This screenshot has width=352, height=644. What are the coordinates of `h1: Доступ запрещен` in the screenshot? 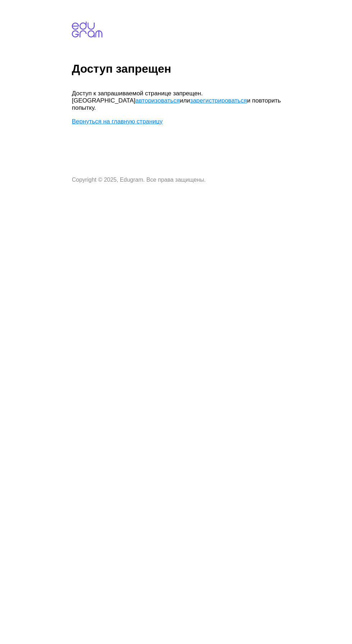 It's located at (211, 68).